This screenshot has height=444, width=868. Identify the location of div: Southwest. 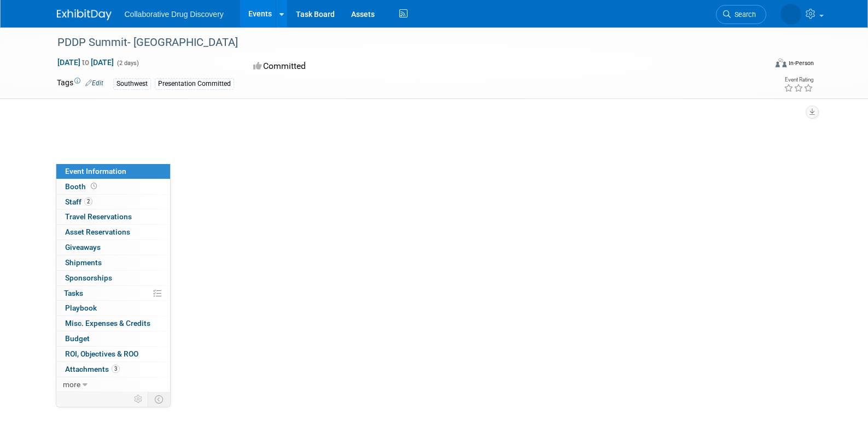
(131, 84).